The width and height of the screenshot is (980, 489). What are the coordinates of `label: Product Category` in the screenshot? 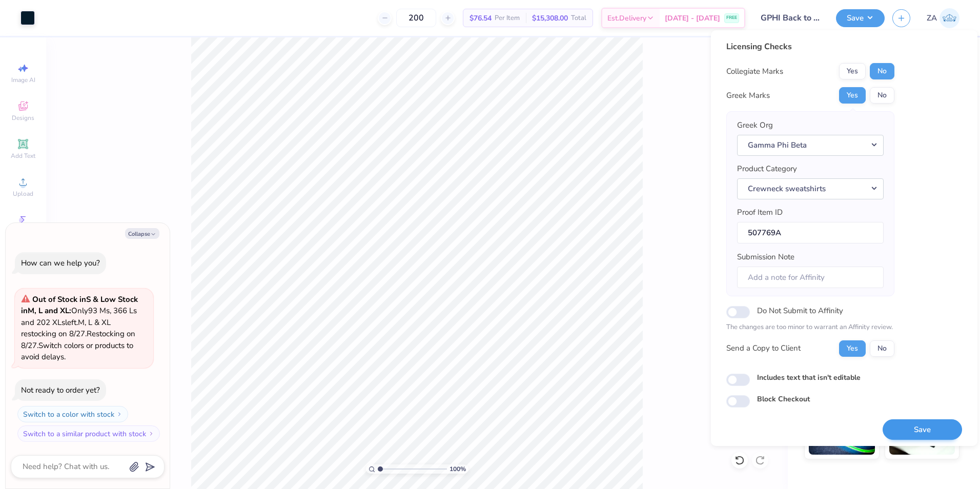 It's located at (766, 169).